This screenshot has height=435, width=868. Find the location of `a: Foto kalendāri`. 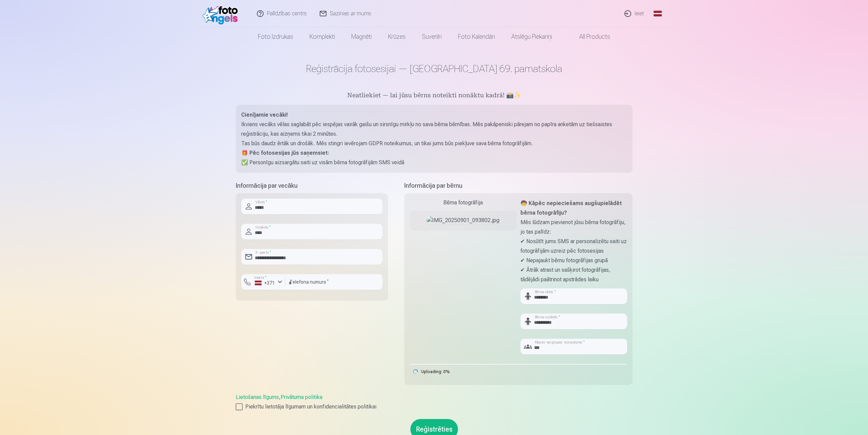

a: Foto kalendāri is located at coordinates (476, 37).